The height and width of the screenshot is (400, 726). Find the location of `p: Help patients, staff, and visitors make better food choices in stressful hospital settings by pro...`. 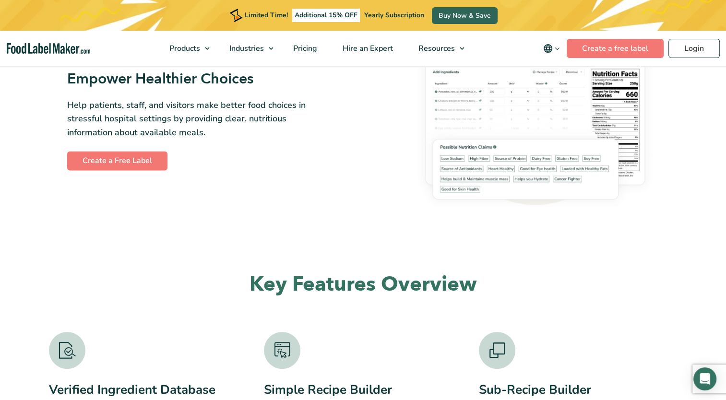

p: Help patients, staff, and visitors make better food choices in stressful hospital settings by pro... is located at coordinates (191, 119).